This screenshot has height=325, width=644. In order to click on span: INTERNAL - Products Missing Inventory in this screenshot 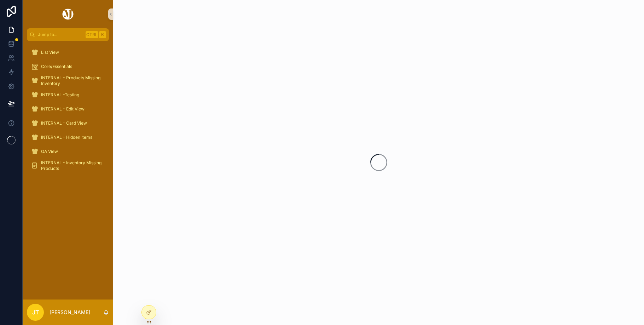, I will do `click(71, 81)`.